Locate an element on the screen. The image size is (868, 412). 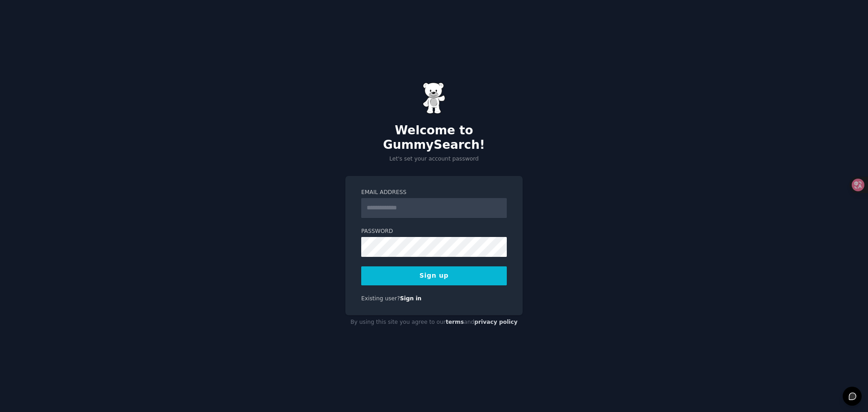
a: privacy policy is located at coordinates (496, 322).